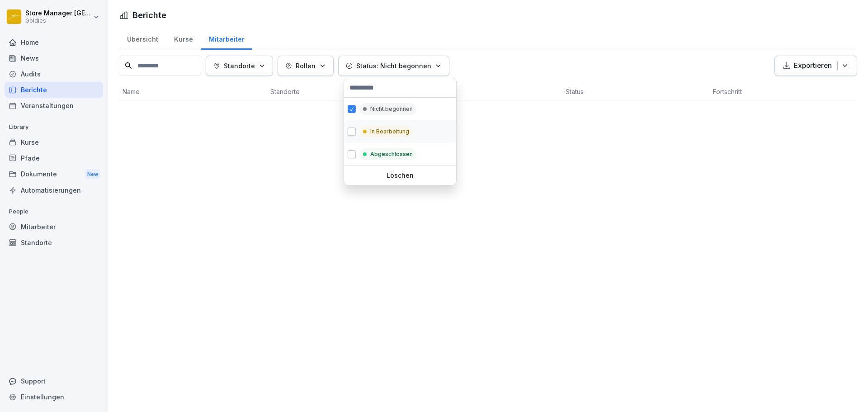 The height and width of the screenshot is (412, 868). What do you see at coordinates (813, 66) in the screenshot?
I see `p: Exportieren` at bounding box center [813, 66].